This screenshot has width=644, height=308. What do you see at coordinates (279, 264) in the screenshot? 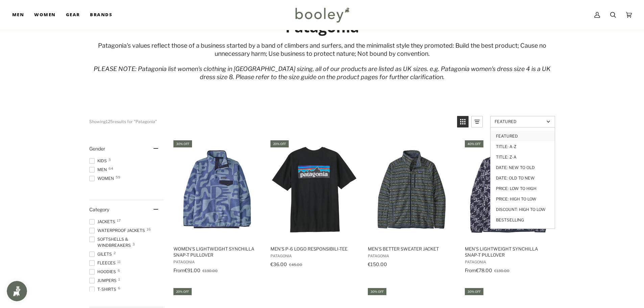
I see `span: €36.00` at bounding box center [279, 264].